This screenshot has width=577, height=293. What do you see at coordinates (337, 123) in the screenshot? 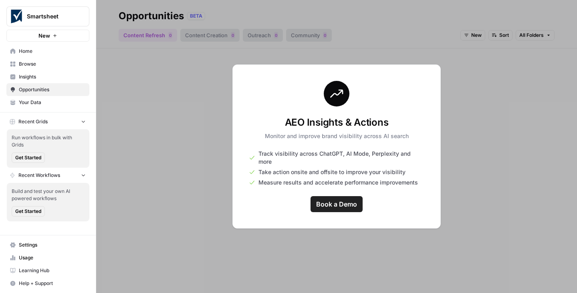
I see `h3: AEO Insights & Actions` at bounding box center [337, 123].